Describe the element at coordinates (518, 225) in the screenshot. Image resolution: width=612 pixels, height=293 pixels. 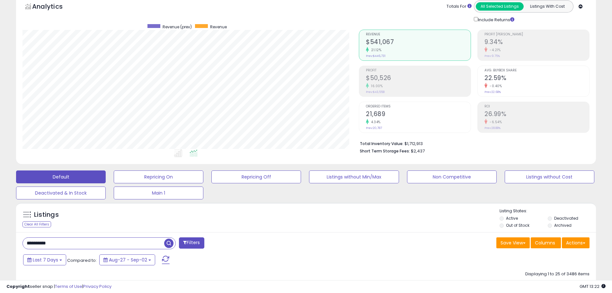
I see `label: Out of Stock` at that location.